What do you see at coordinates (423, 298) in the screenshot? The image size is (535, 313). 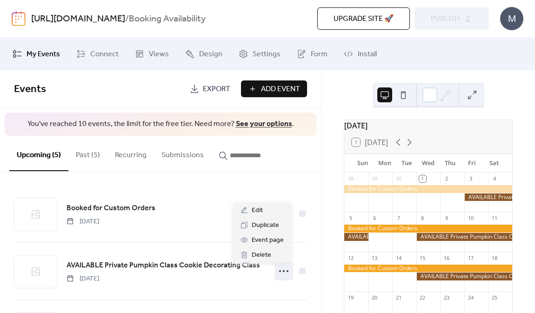 I see `div: 22` at bounding box center [423, 298].